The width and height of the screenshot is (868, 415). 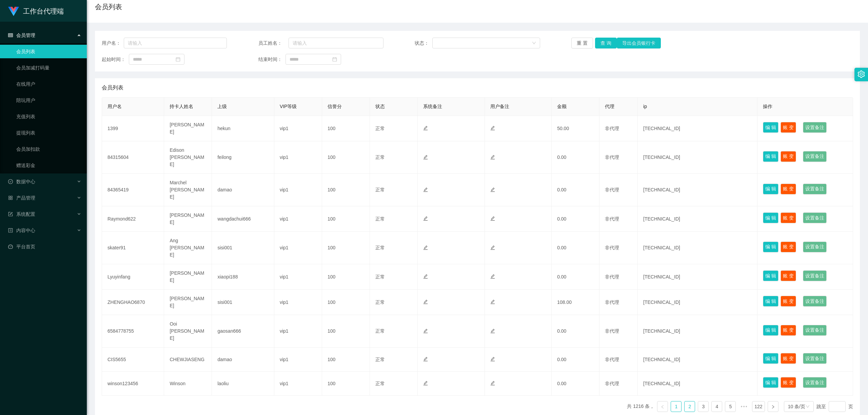 I want to click on a: 赠送彩金, so click(x=49, y=166).